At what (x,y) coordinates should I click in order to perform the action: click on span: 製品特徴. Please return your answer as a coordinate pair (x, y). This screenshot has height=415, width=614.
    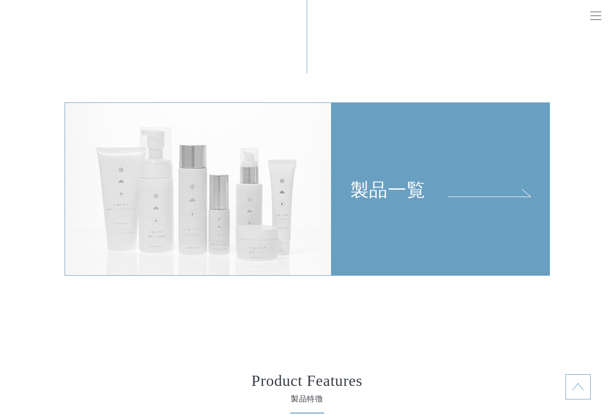
    Looking at the image, I should click on (307, 399).